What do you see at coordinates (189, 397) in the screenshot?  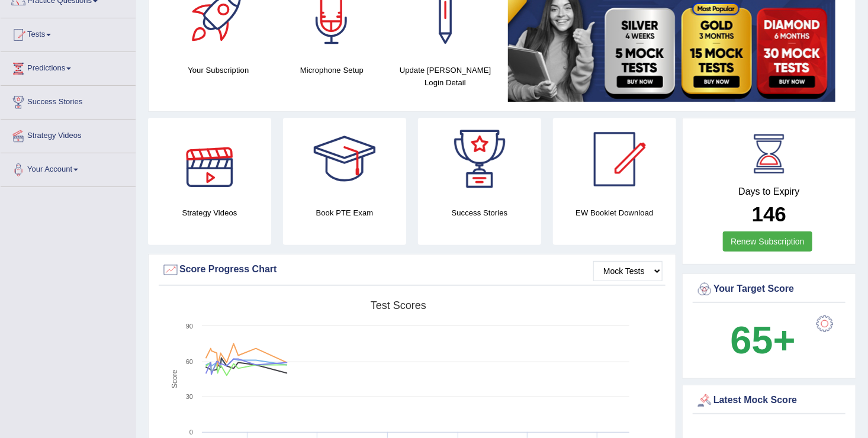 I see `text: 30` at bounding box center [189, 397].